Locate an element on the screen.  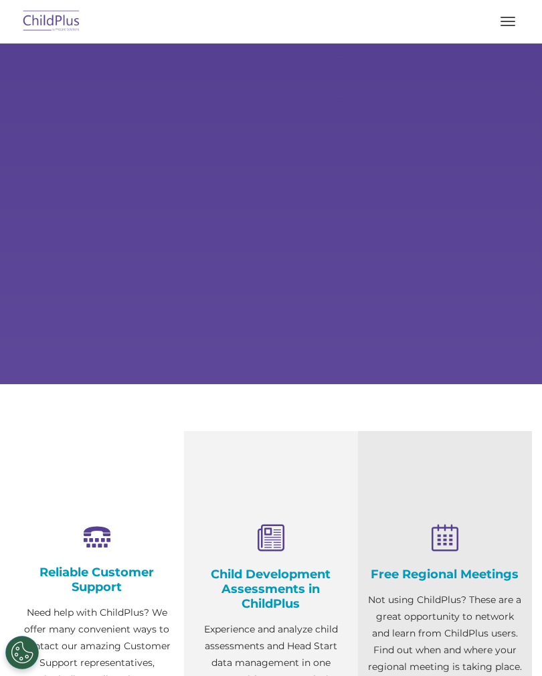
h4: Reliable Customer Support is located at coordinates (97, 580).